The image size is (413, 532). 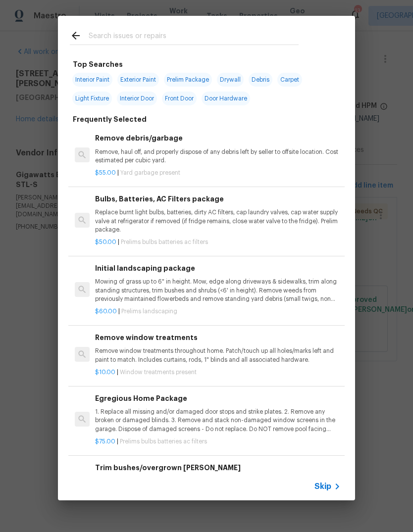 What do you see at coordinates (218, 421) in the screenshot?
I see `p: 1. Replace all missing and/or damaged door stops and strike plates. 2. Remove any broken or damag...` at bounding box center [218, 421].